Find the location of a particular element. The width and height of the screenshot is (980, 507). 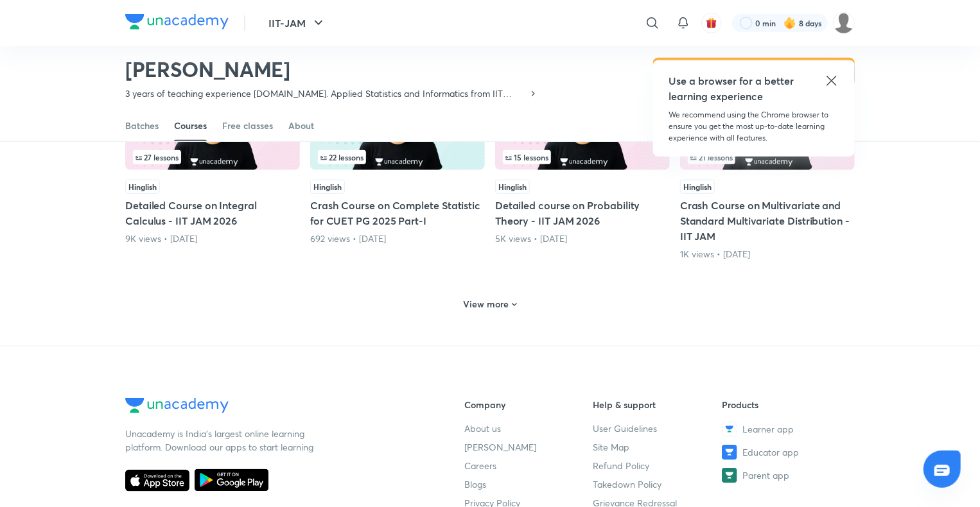

a: Blogs is located at coordinates (528, 484).